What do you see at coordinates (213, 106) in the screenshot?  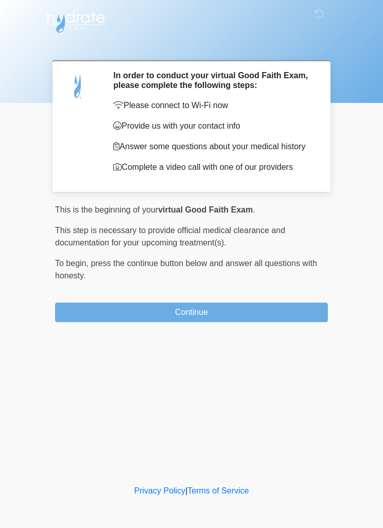 I see `p: Please connect to Wi-Fi now` at bounding box center [213, 106].